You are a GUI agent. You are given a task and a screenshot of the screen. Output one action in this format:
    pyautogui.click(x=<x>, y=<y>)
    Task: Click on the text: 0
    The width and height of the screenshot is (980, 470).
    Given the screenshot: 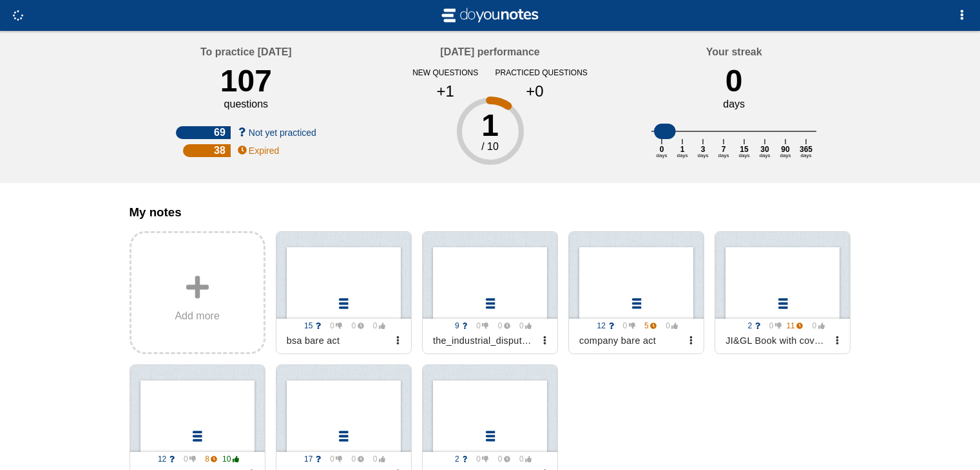 What is the action you would take?
    pyautogui.click(x=661, y=149)
    